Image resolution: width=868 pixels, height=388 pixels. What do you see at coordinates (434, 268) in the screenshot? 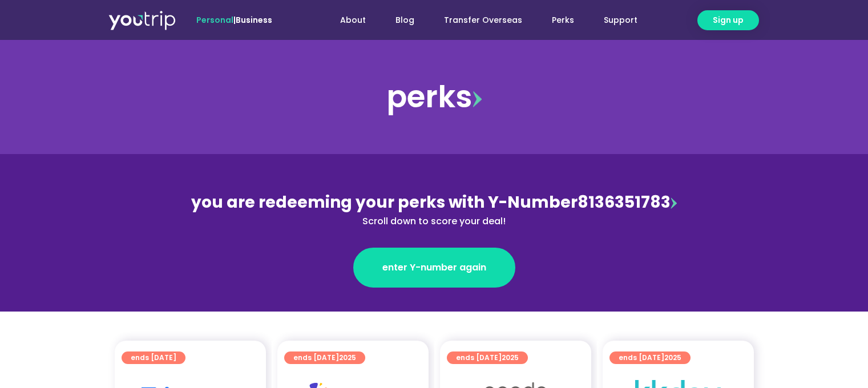
I see `a: enter Y-number again` at bounding box center [434, 268].